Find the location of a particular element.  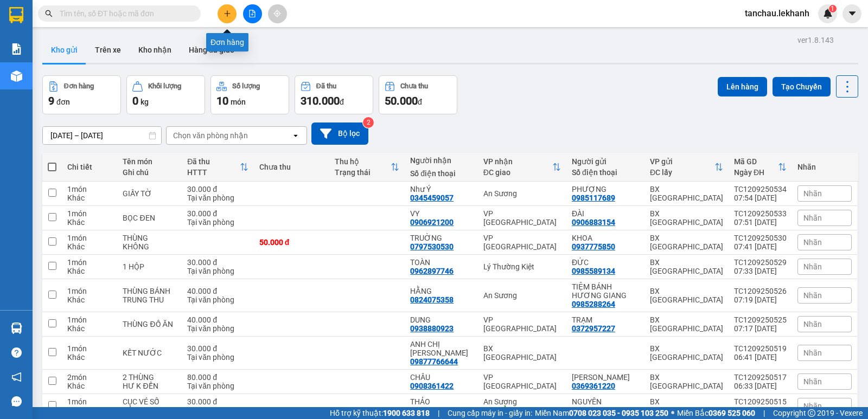

button: plus is located at coordinates (227, 13).